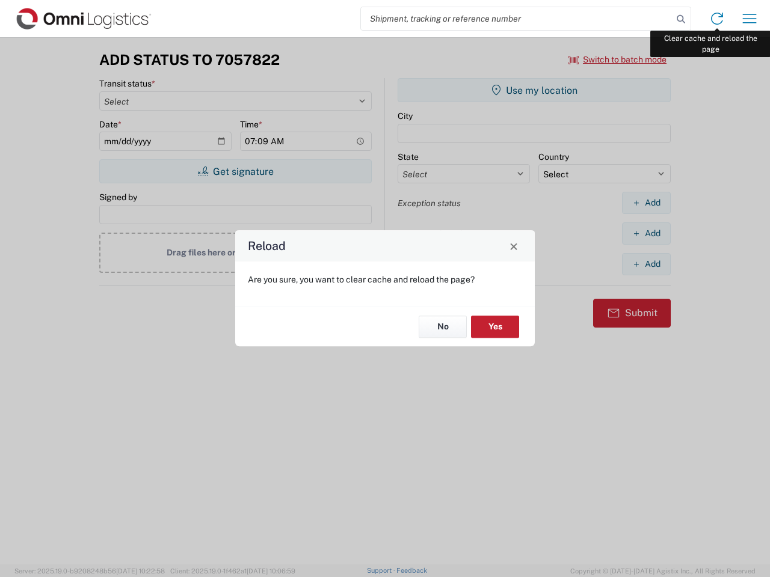 The image size is (770, 577). What do you see at coordinates (385, 280) in the screenshot?
I see `p: Are you sure, you want to clear cache and reload the page?` at bounding box center [385, 280].